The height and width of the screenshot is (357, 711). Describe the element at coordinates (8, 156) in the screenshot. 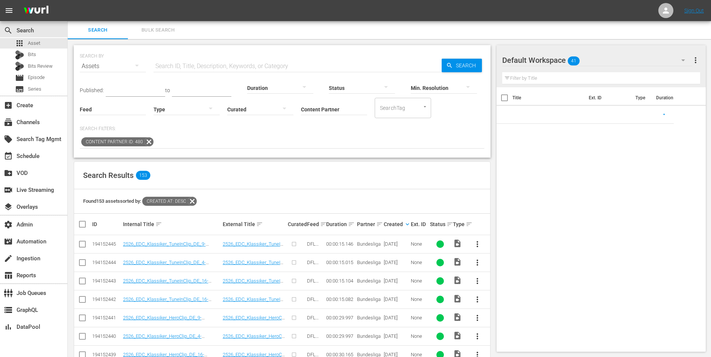

I see `span: Schedule` at that location.